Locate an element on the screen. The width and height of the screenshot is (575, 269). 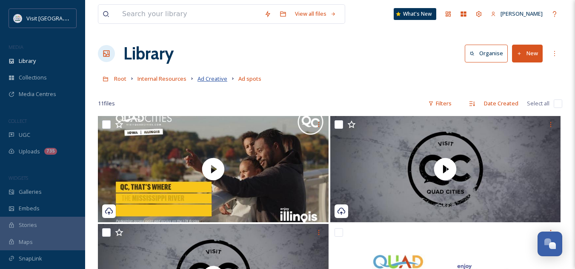
button: New is located at coordinates (527, 53).